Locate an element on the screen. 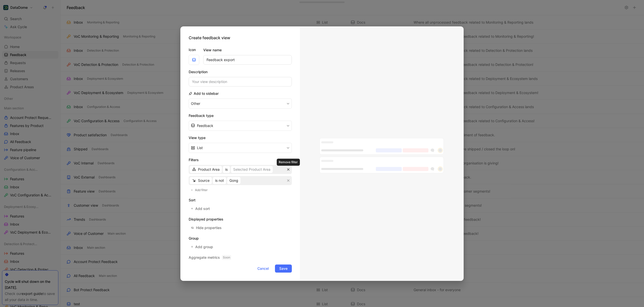 Image resolution: width=644 pixels, height=307 pixels. button: Add filter is located at coordinates (200, 190).